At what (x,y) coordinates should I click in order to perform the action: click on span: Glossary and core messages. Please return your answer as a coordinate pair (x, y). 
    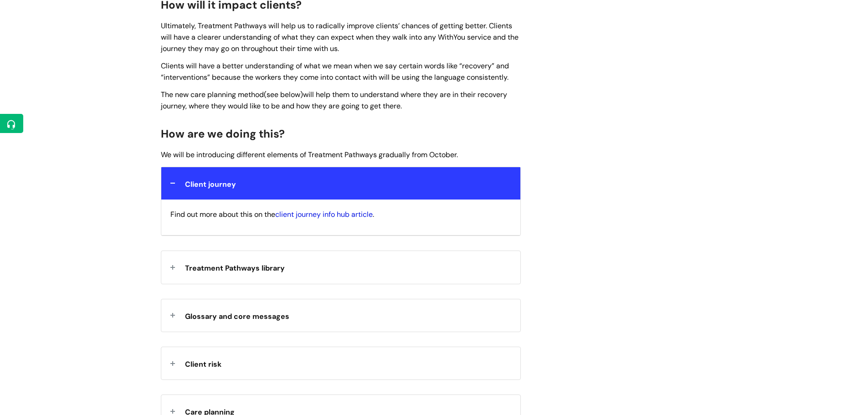
    Looking at the image, I should click on (237, 316).